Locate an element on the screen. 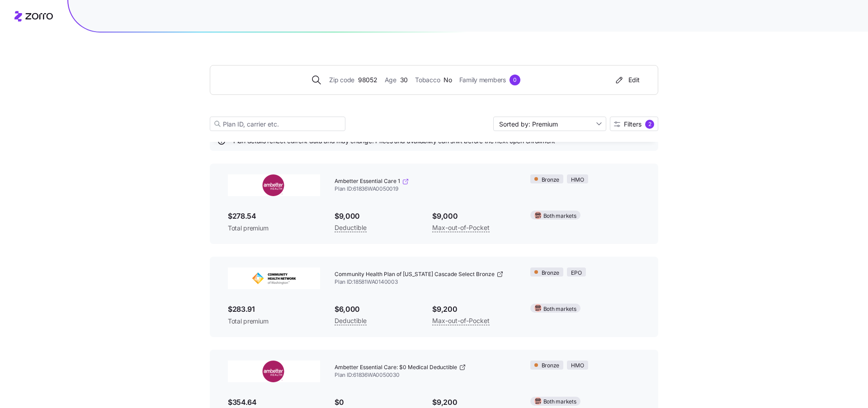  span: EPO is located at coordinates (576, 273).